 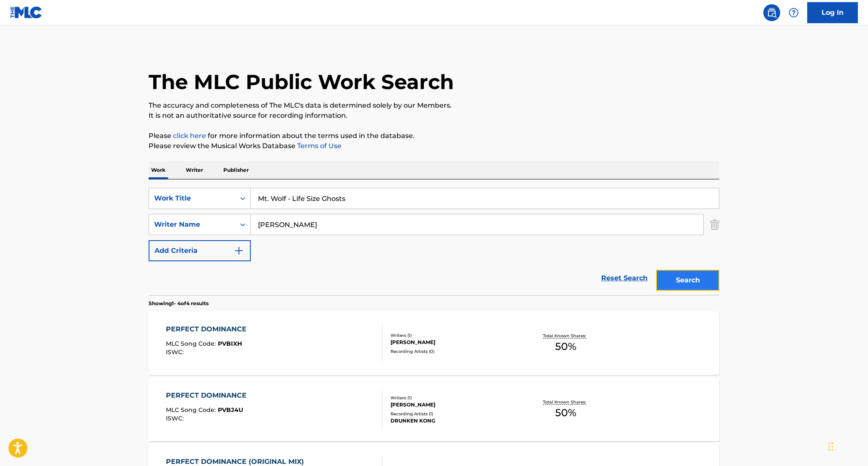 I want to click on a: Reset Search, so click(x=625, y=278).